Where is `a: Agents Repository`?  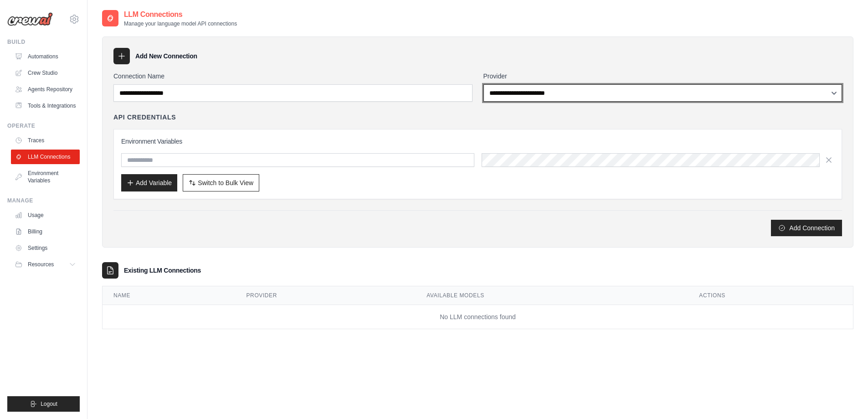
a: Agents Repository is located at coordinates (45, 89).